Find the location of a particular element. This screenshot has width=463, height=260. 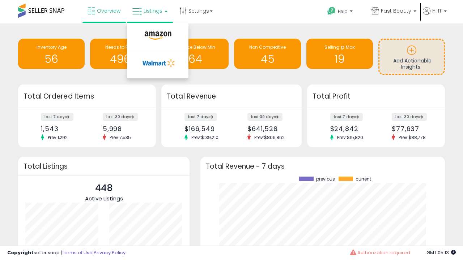

strong: Copyright is located at coordinates (20, 253).